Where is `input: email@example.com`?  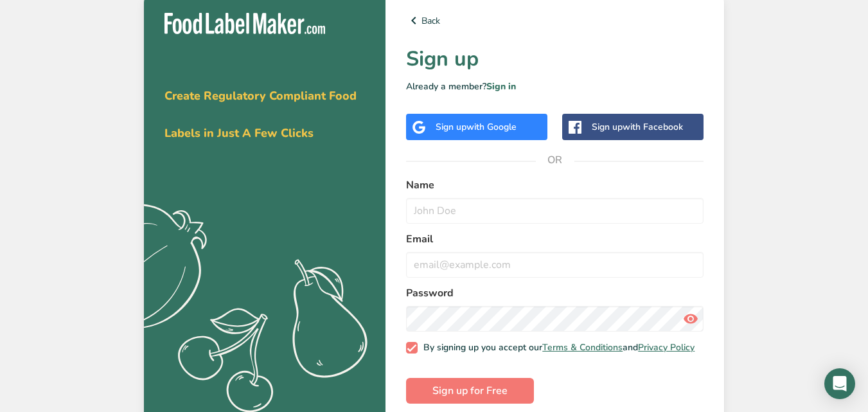 input: email@example.com is located at coordinates (554, 265).